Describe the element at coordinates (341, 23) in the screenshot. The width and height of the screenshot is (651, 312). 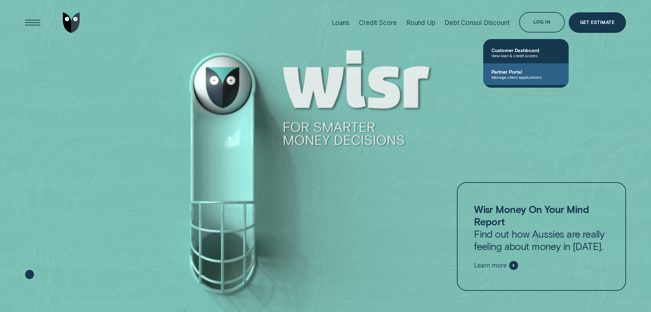
I see `div: Loans` at that location.